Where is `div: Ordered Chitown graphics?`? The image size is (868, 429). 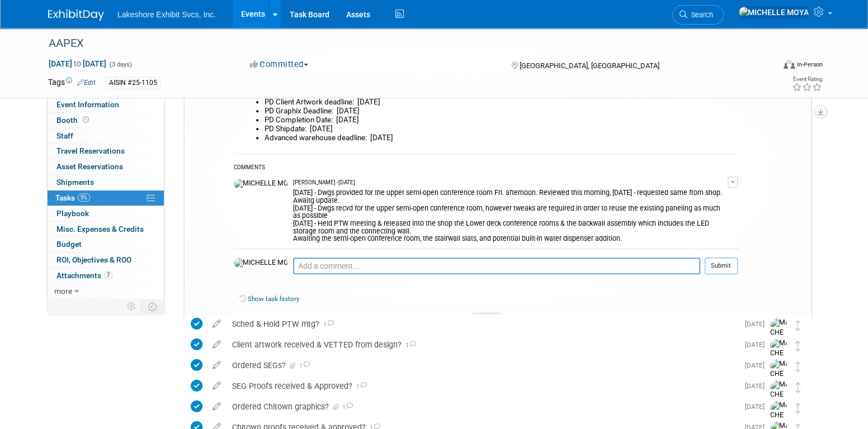
div: Ordered Chitown graphics? is located at coordinates (482, 407).